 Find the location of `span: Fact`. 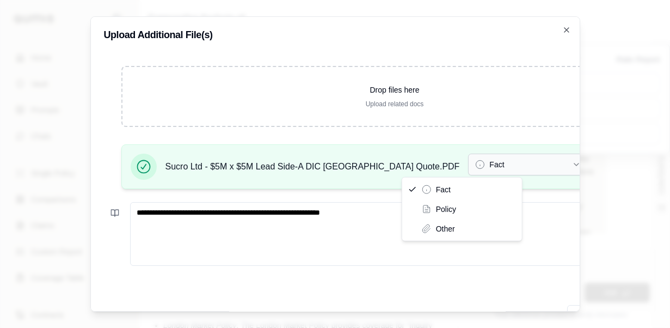

span: Fact is located at coordinates (443, 190).